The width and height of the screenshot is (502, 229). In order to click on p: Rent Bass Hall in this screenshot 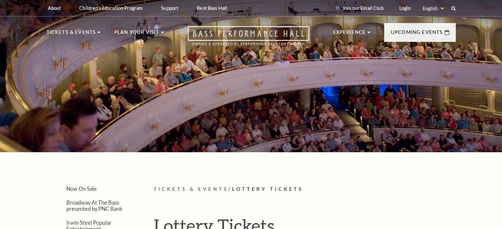, I will do `click(212, 8)`.